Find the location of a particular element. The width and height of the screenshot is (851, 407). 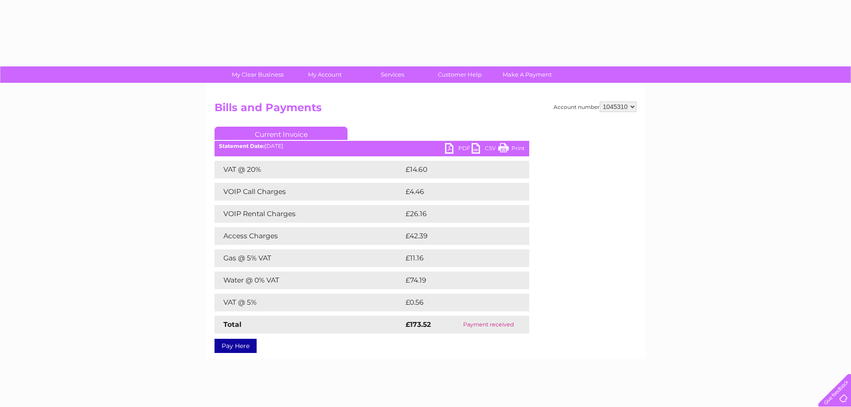

a: Customer Help is located at coordinates (460, 74).